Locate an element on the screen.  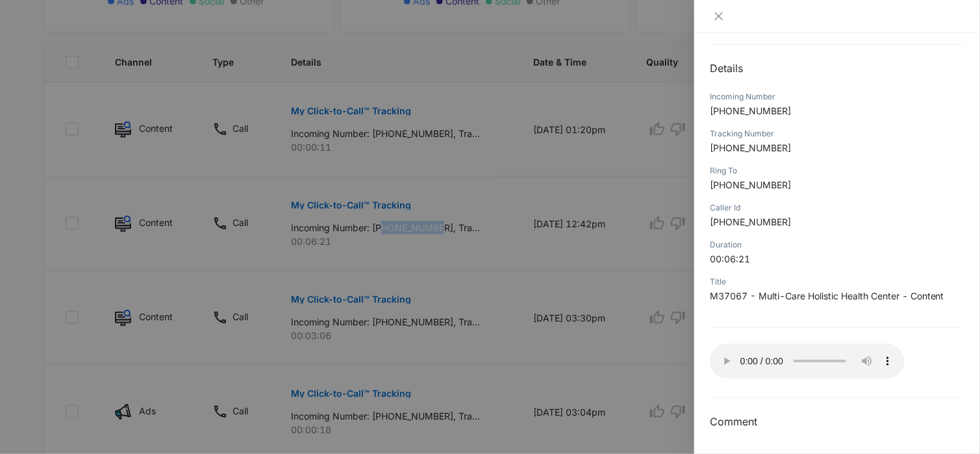
div: Ring To is located at coordinates (837, 171).